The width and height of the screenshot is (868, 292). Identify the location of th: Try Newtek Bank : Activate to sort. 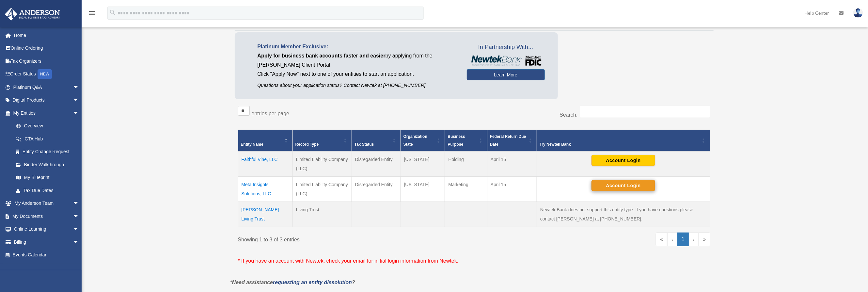
(623, 141).